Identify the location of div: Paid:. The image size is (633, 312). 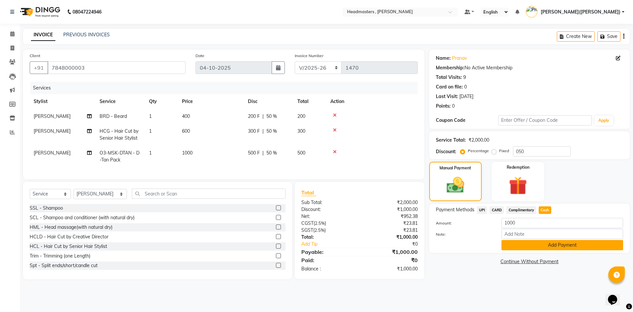
(328, 260).